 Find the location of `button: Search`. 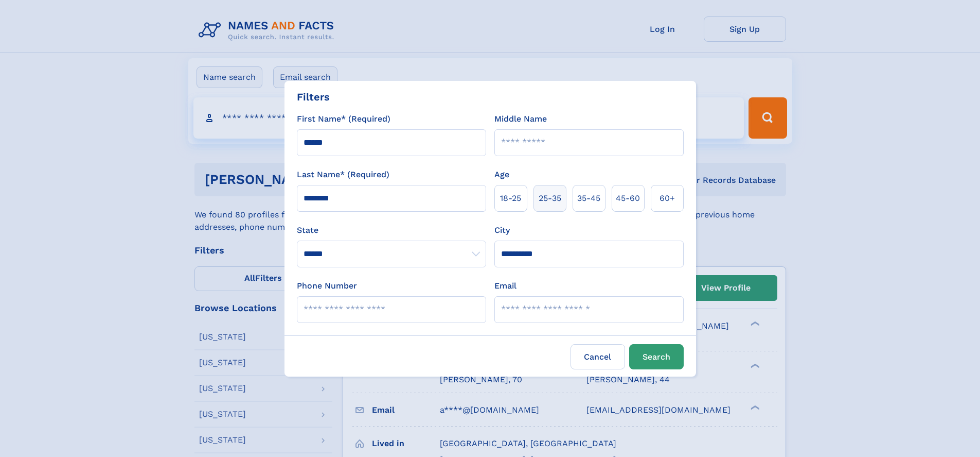

button: Search is located at coordinates (656, 356).